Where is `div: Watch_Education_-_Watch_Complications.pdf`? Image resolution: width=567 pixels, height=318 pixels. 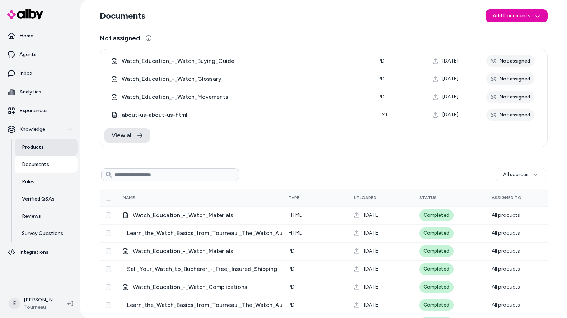
div: Watch_Education_-_Watch_Complications.pdf is located at coordinates (200, 287).